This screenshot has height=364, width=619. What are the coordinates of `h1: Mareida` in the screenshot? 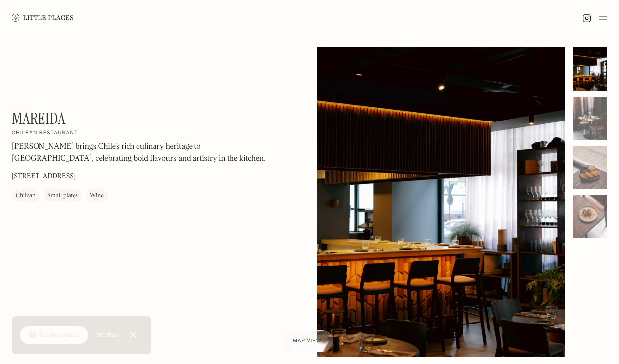 It's located at (39, 119).